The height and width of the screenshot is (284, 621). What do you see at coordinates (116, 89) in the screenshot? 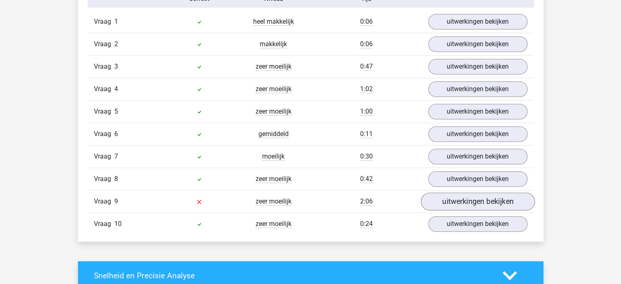
I see `span: 4` at bounding box center [116, 89].